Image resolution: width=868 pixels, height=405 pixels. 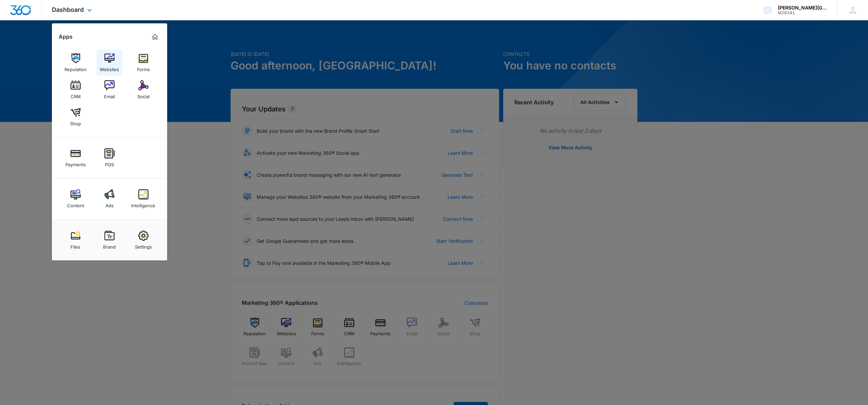 I want to click on a: Websites, so click(x=110, y=63).